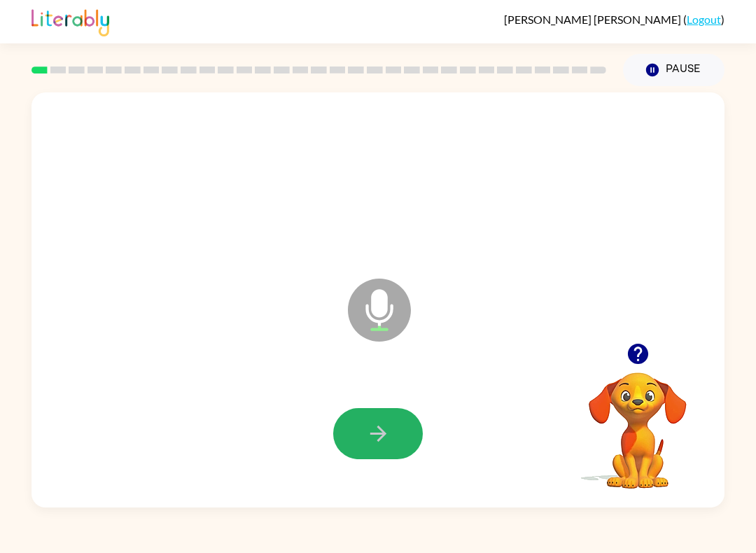 The height and width of the screenshot is (553, 756). What do you see at coordinates (674, 70) in the screenshot?
I see `button: Pause` at bounding box center [674, 70].